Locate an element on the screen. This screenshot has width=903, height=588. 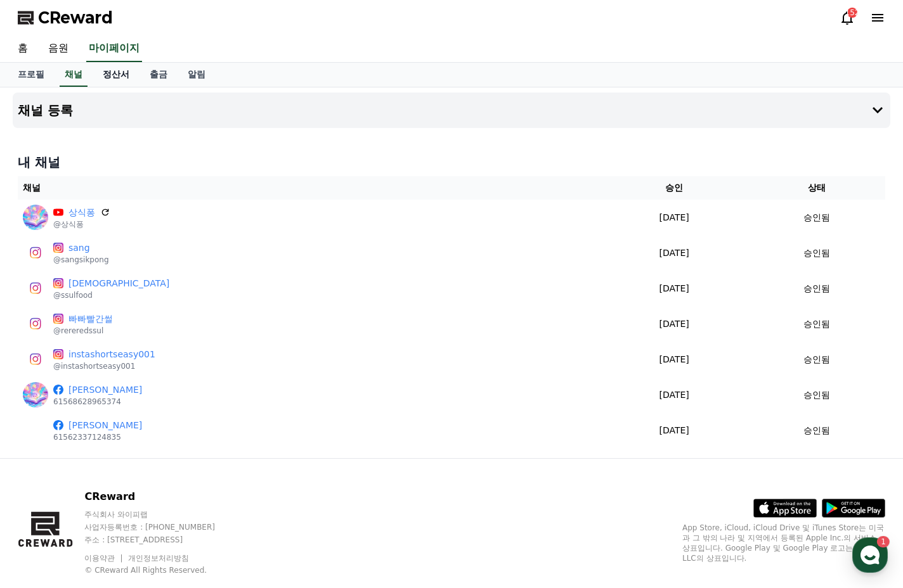
p: @상식퐁 is located at coordinates (82, 224).